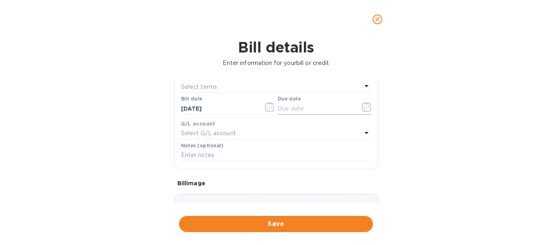 This screenshot has height=245, width=552. Describe the element at coordinates (276, 224) in the screenshot. I see `button: Save` at that location.